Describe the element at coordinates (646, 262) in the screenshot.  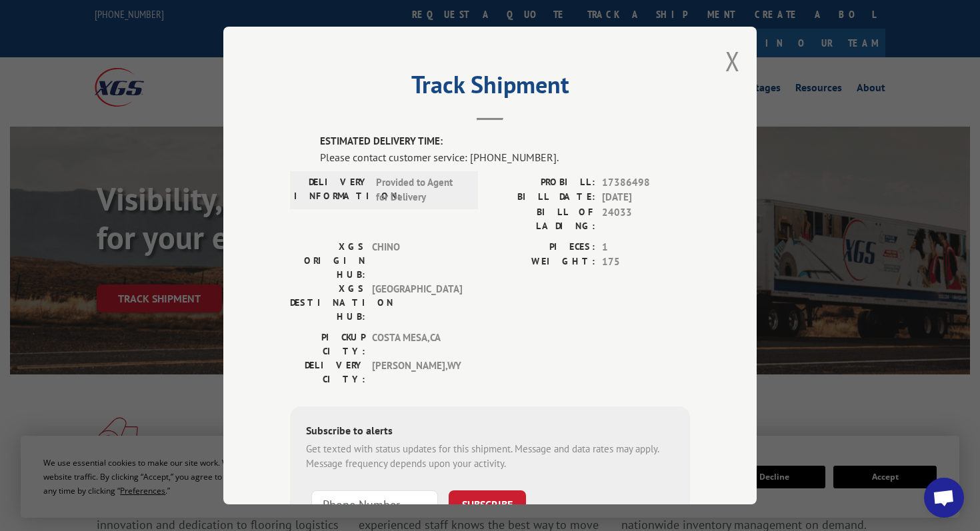
I see `span: 175` at that location.